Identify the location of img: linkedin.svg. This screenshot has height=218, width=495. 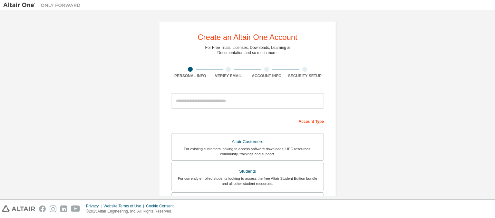
(63, 209).